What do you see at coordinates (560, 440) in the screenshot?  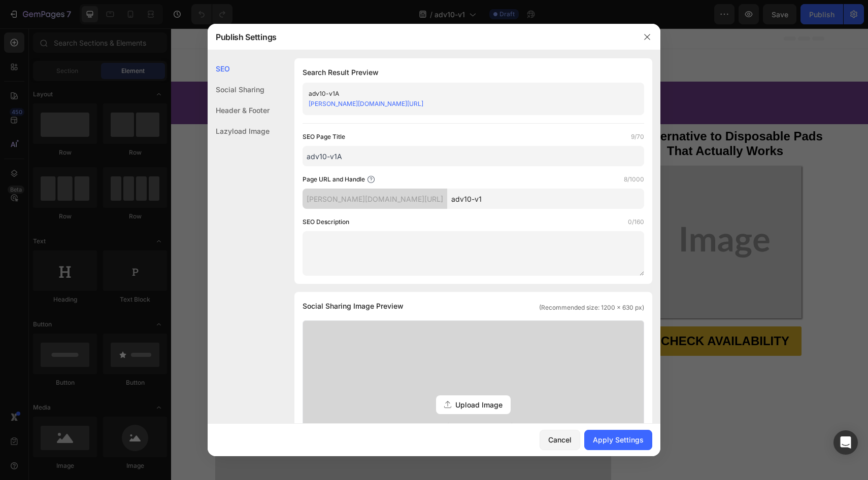 I see `button: Cancel` at bounding box center [560, 440].